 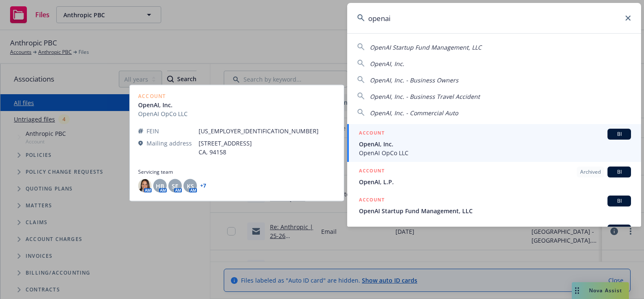 What do you see at coordinates (495, 234) in the screenshot?
I see `a: ACCOUNTBI` at bounding box center [495, 234].